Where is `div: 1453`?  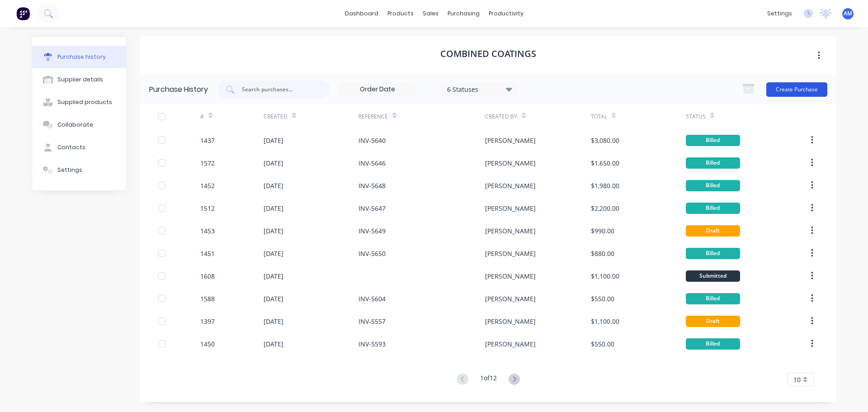 div: 1453 is located at coordinates (208, 231).